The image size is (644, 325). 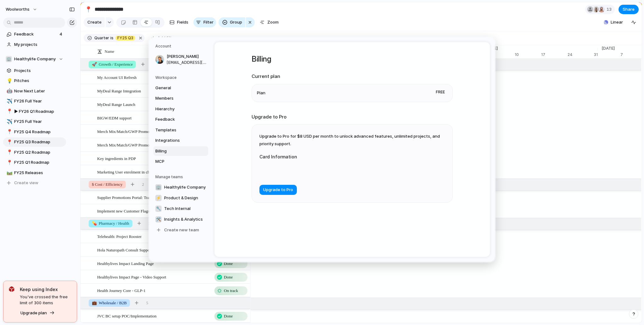 What do you see at coordinates (352, 117) in the screenshot?
I see `h2: Upgrade to Pro` at bounding box center [352, 117].